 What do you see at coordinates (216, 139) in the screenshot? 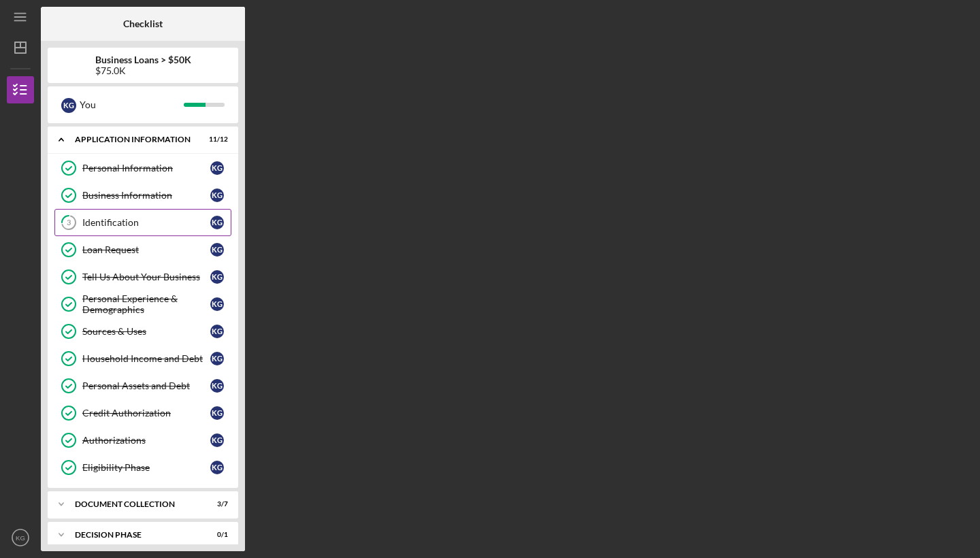
I see `div: 11 / 12` at bounding box center [216, 139].